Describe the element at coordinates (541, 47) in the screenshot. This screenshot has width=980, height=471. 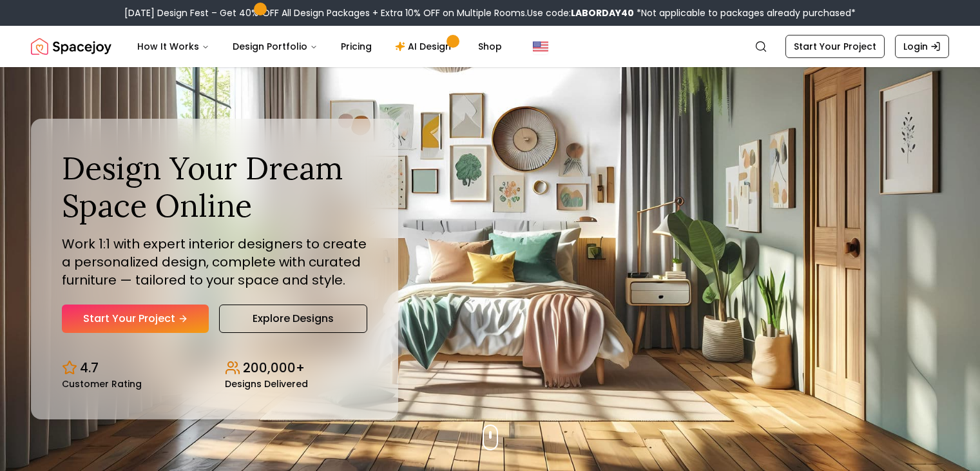
I see `img: United States` at that location.